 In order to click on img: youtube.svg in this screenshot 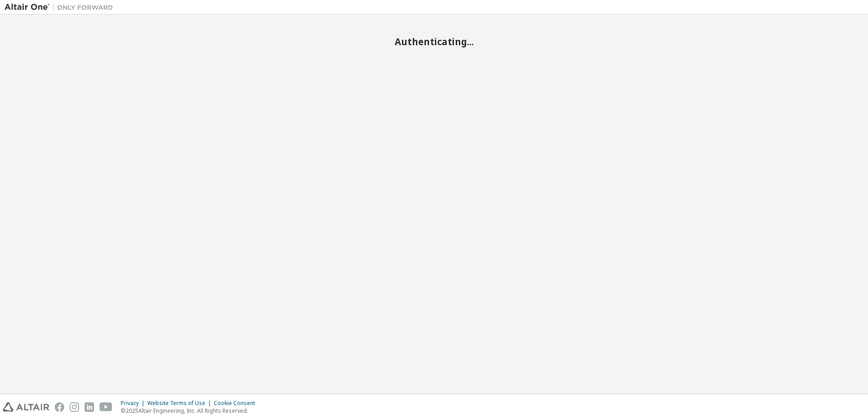, I will do `click(106, 407)`.